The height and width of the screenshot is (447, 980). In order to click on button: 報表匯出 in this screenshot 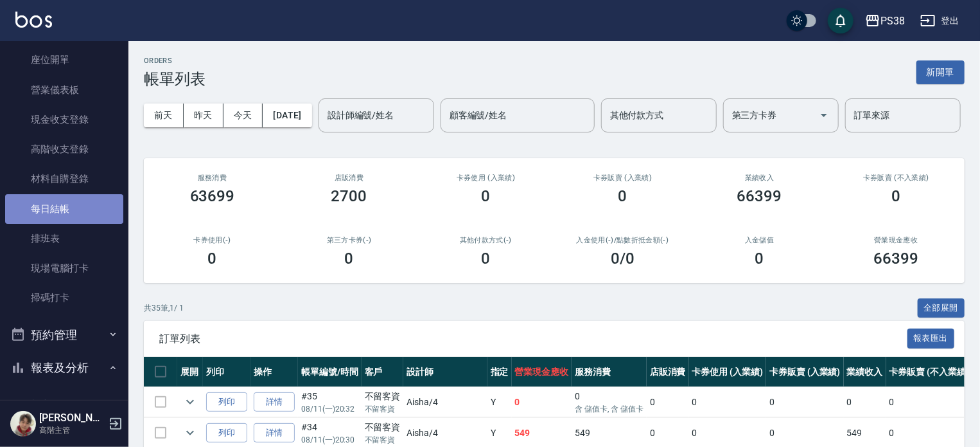, I will do `click(932, 338)`.